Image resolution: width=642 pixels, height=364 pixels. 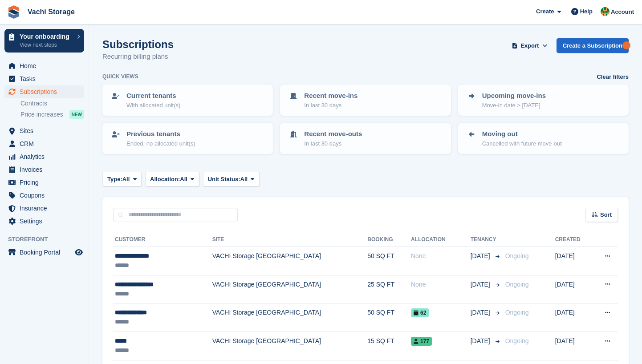 What do you see at coordinates (51, 11) in the screenshot?
I see `a: Vachi Storage` at bounding box center [51, 11].